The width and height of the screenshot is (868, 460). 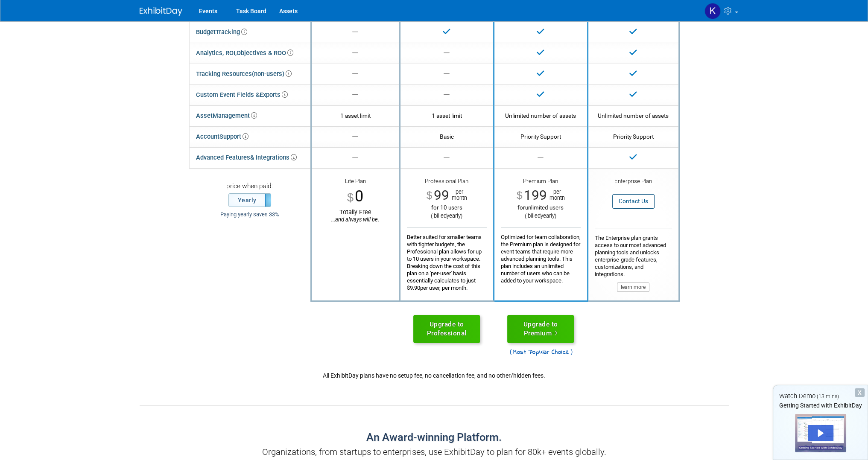 I want to click on div: Custom Event Fields &, so click(x=241, y=95).